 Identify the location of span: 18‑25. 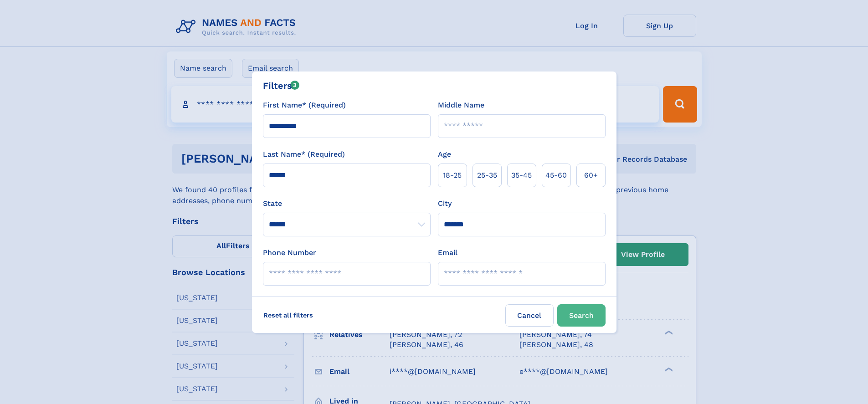
(452, 175).